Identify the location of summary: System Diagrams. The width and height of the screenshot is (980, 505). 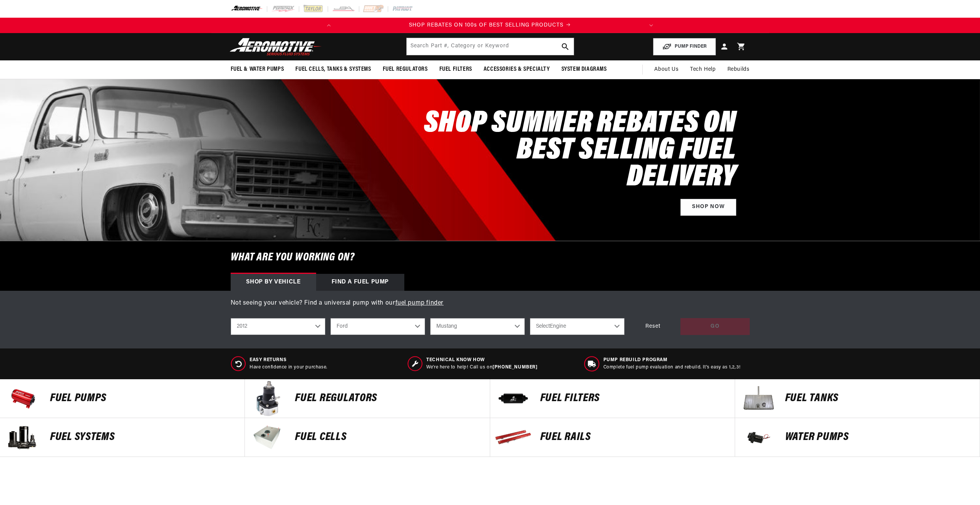
(584, 69).